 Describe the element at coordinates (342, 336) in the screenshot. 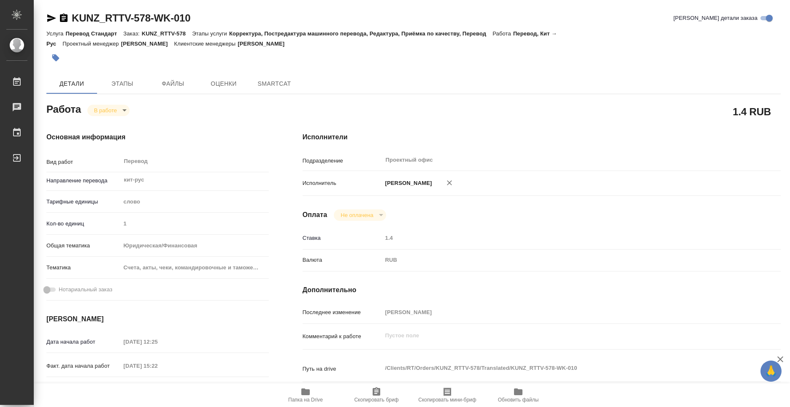

I see `p: Комментарий к работе` at that location.